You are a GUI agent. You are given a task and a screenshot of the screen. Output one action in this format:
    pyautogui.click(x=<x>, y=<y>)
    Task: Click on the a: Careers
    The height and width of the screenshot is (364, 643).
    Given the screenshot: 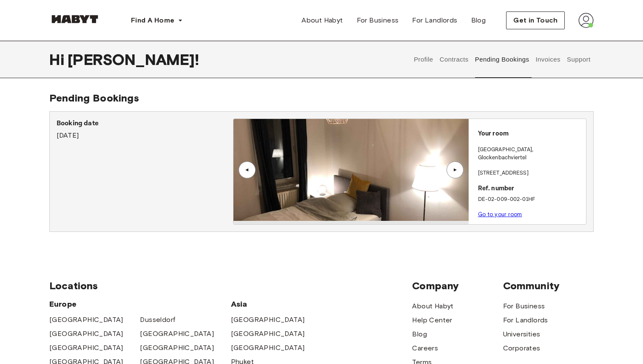 What is the action you would take?
    pyautogui.click(x=425, y=348)
    